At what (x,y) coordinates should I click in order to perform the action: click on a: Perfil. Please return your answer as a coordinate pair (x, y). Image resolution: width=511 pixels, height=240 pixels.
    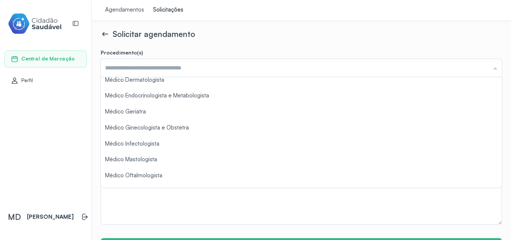
    Looking at the image, I should click on (46, 81).